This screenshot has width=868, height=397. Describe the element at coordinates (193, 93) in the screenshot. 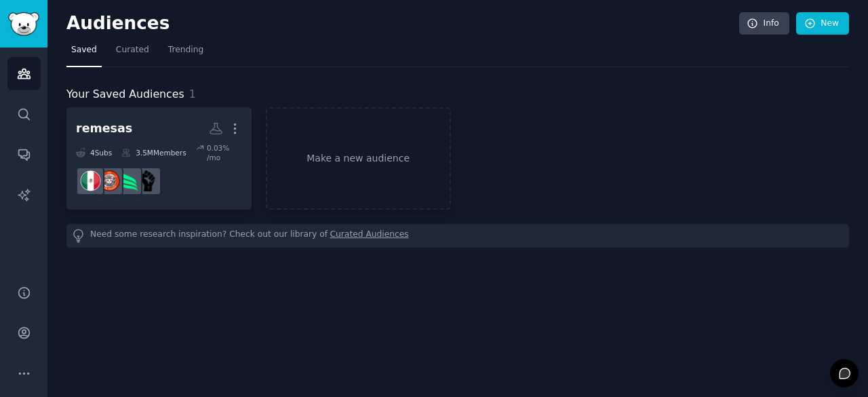

I see `span: 1` at that location.